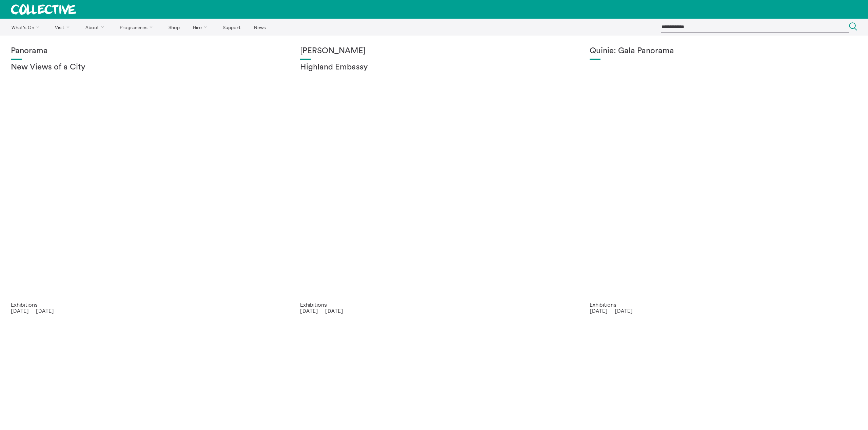 This screenshot has width=868, height=430. What do you see at coordinates (434, 67) in the screenshot?
I see `h2: Highland Embassy` at bounding box center [434, 67].